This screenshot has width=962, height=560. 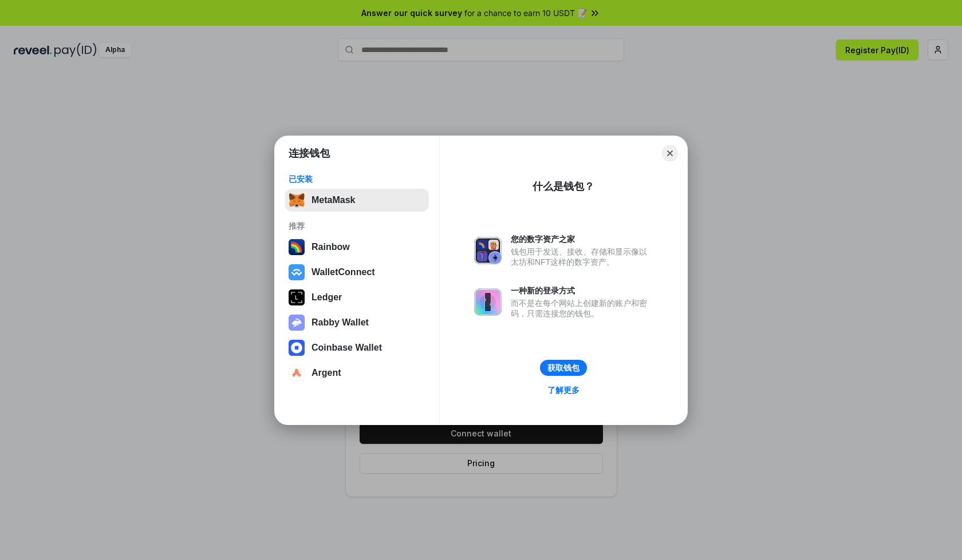 I want to click on button: Coinbase Wallet, so click(x=357, y=348).